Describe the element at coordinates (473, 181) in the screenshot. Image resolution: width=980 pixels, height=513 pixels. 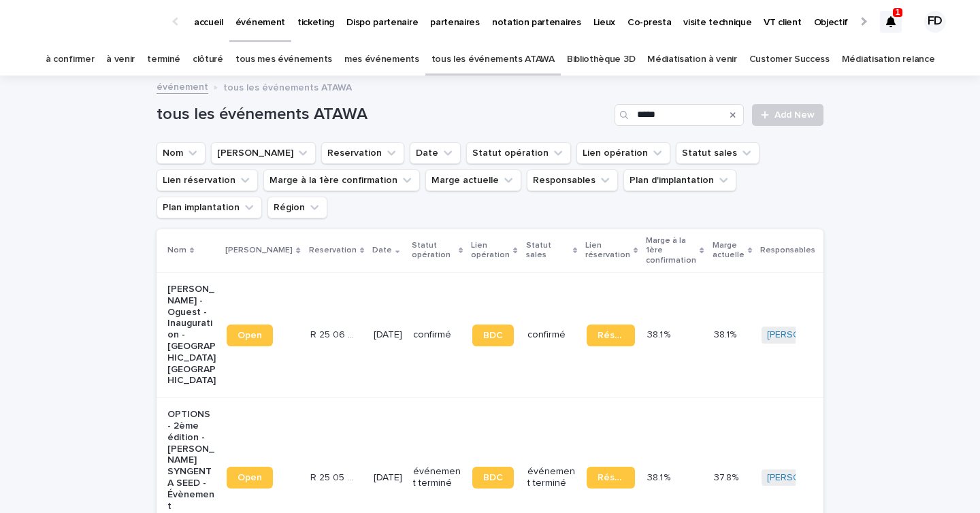
I see `button: Marge actuelle` at that location.